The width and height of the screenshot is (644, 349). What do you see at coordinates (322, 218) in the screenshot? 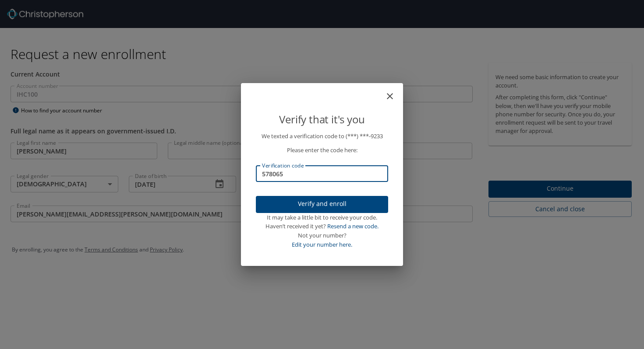
I see `div: It may take a little bit to receive your code.` at bounding box center [322, 218].